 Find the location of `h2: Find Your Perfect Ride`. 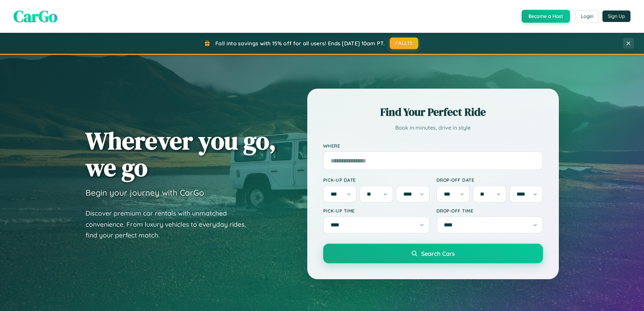

h2: Find Your Perfect Ride is located at coordinates (433, 112).